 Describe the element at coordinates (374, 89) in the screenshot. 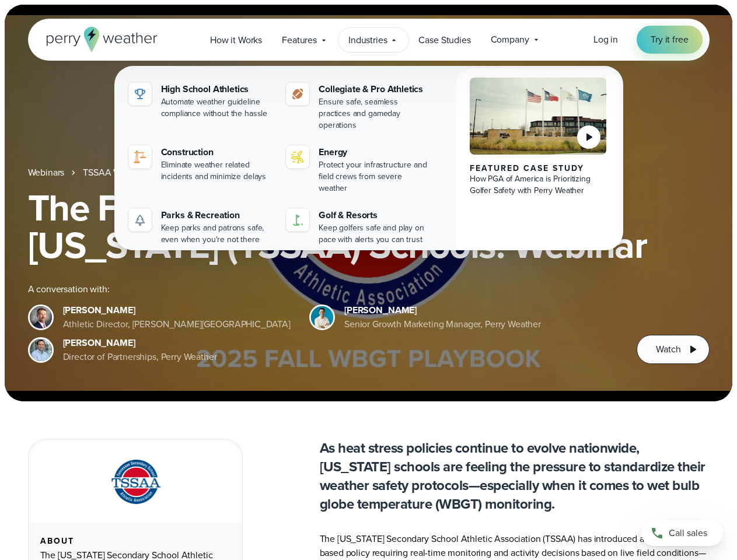

I see `div: Collegiate & Pro Athletics` at that location.